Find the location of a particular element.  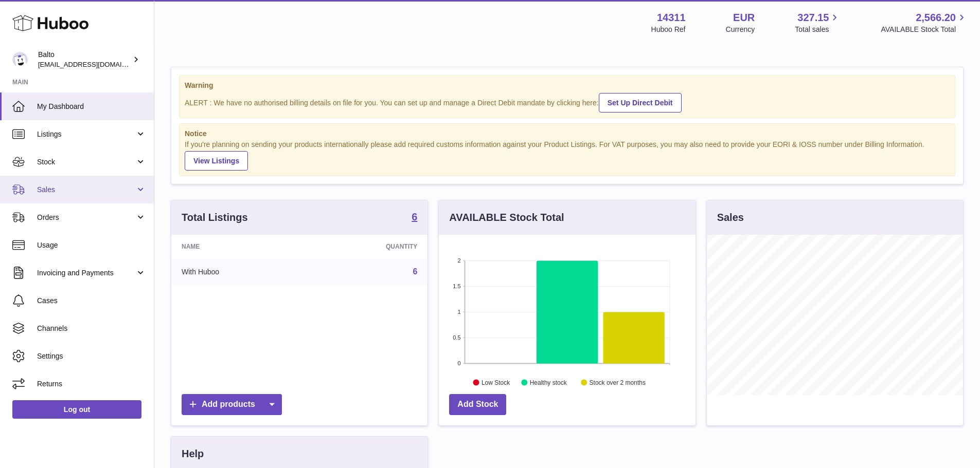

div: Currency is located at coordinates (740, 30).